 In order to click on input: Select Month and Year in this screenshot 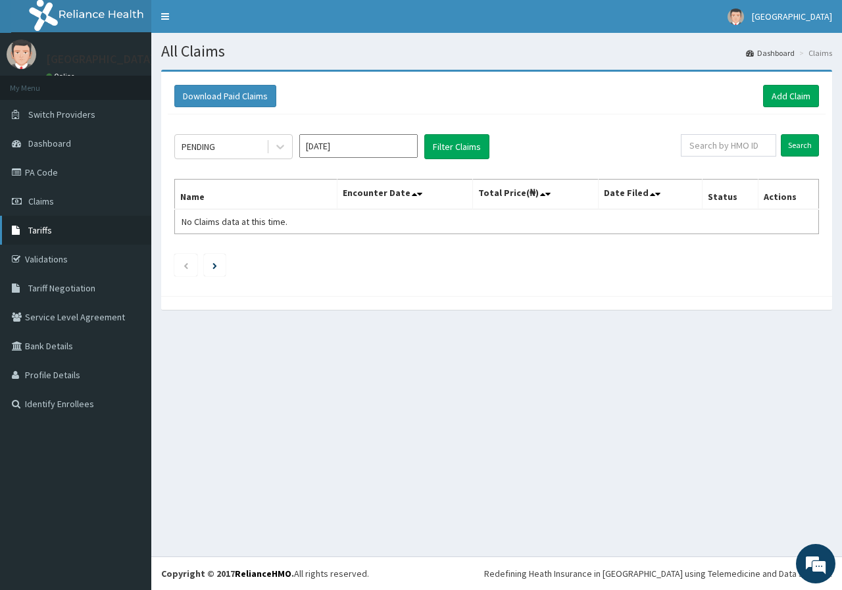, I will do `click(359, 146)`.